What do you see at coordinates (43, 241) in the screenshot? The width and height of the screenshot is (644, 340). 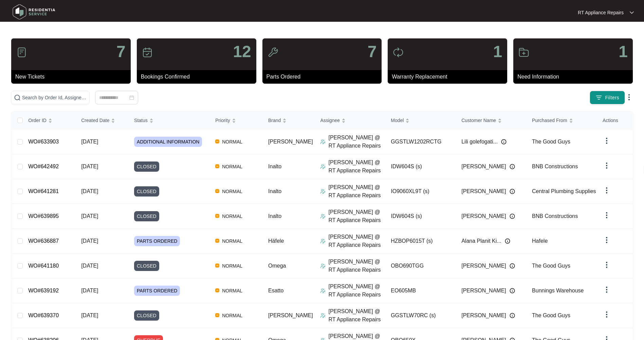 I see `a: WO#636887` at bounding box center [43, 241].